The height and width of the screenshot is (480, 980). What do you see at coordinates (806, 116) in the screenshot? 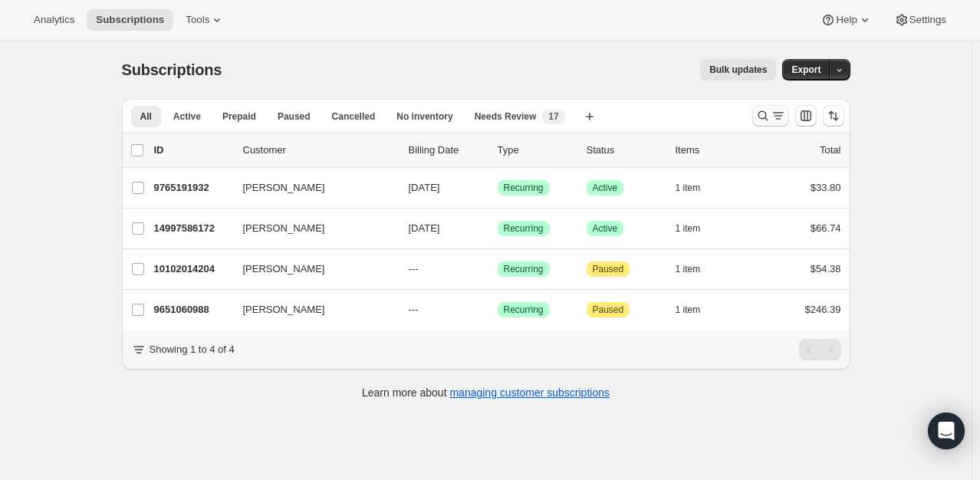
I see `button: Customize table column order and visibility` at bounding box center [806, 116].